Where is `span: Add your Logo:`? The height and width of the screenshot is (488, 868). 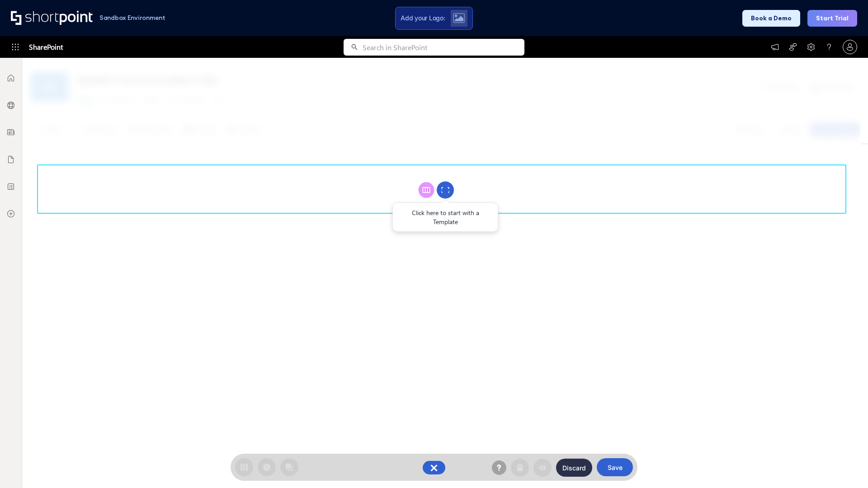
span: Add your Logo: is located at coordinates (423, 18).